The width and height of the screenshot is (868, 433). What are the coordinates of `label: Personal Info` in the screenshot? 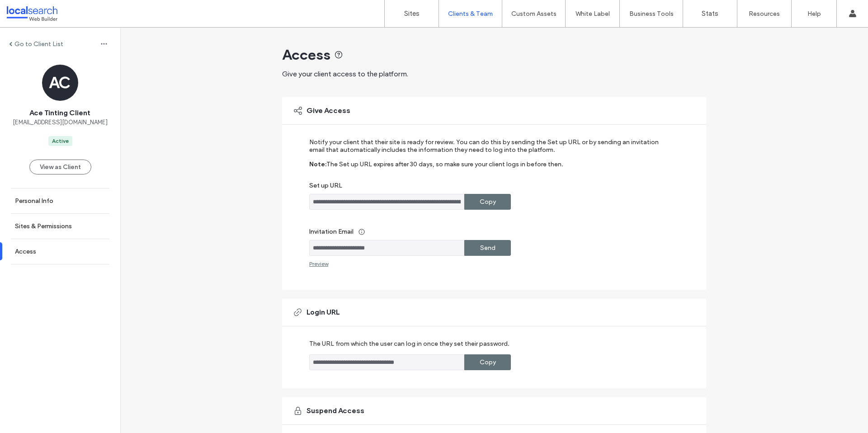 It's located at (34, 201).